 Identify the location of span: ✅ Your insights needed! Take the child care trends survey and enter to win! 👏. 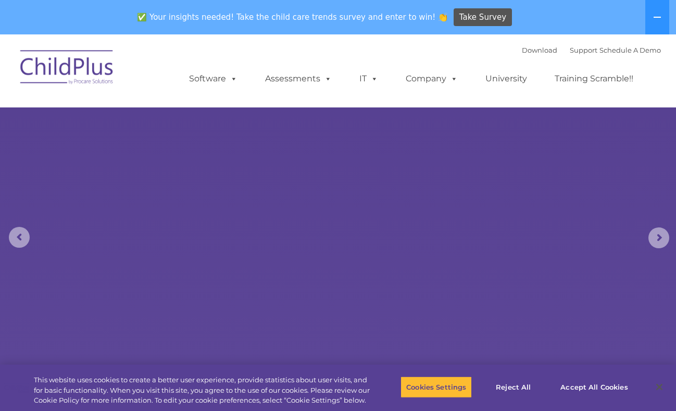
(293, 17).